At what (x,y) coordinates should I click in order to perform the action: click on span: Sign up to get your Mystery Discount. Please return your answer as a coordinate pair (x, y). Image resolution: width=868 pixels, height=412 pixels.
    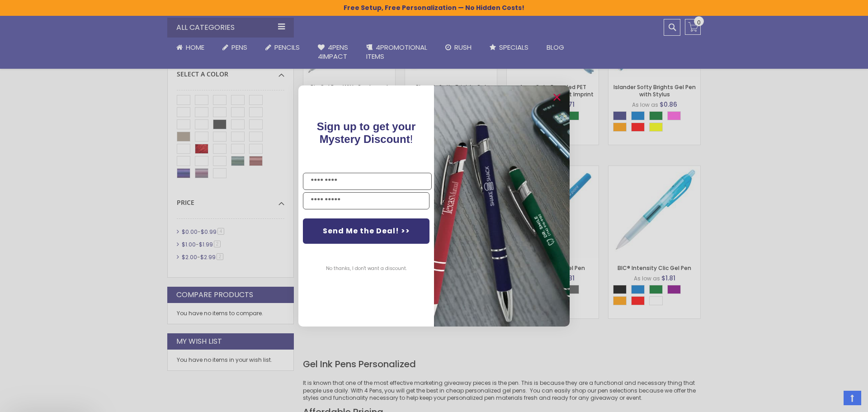
    Looking at the image, I should click on (367, 133).